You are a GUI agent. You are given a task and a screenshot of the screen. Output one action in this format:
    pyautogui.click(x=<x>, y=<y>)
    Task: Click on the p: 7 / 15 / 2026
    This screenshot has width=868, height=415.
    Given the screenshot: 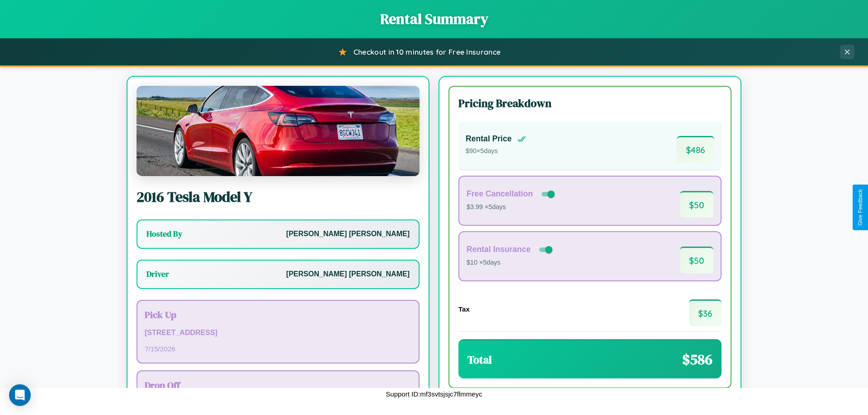 What is the action you would take?
    pyautogui.click(x=278, y=349)
    